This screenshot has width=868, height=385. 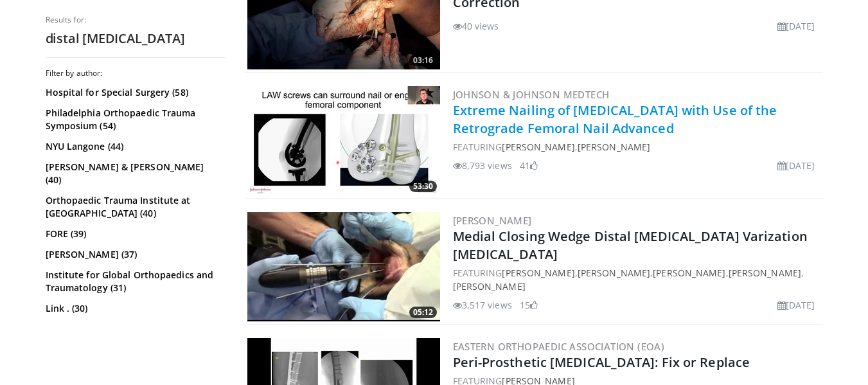 What do you see at coordinates (528, 304) in the screenshot?
I see `li: 15` at bounding box center [528, 304].